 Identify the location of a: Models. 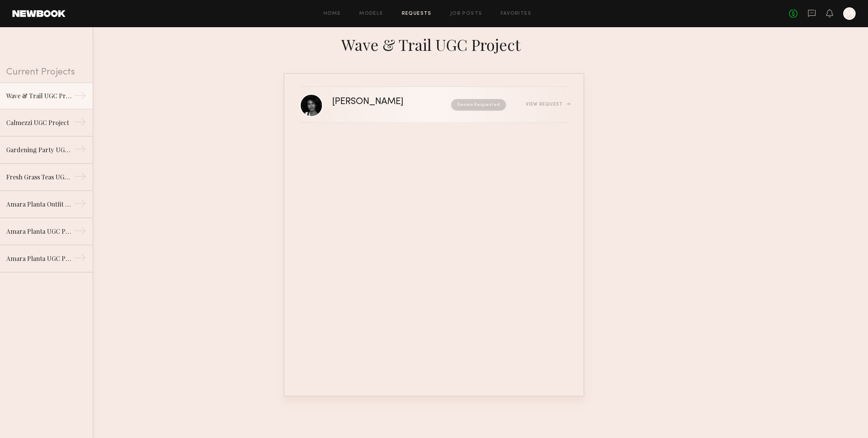
(371, 14).